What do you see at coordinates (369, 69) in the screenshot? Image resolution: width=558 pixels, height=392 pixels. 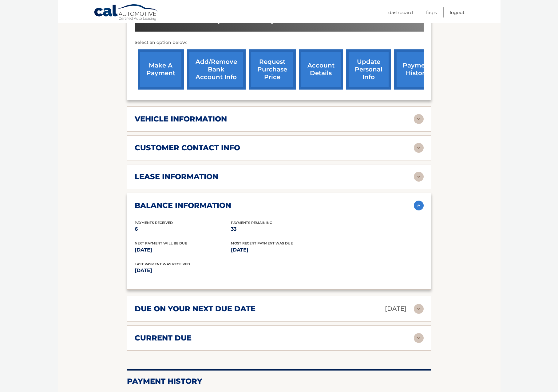 I see `a: update personal info` at bounding box center [369, 69].